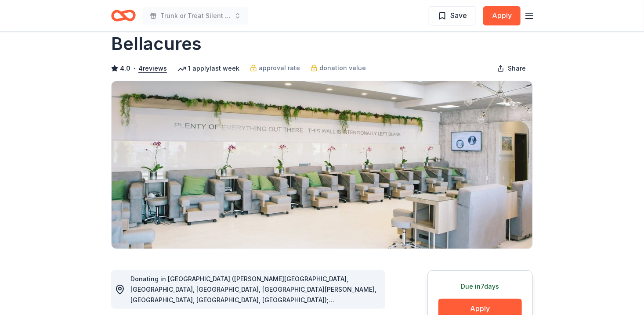 Image resolution: width=644 pixels, height=315 pixels. Describe the element at coordinates (342, 68) in the screenshot. I see `span: donation value` at that location.